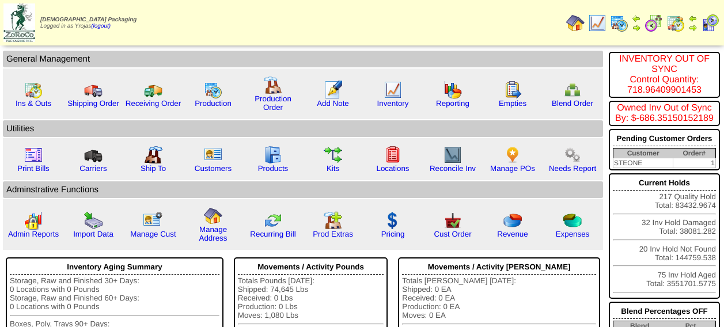  Describe the element at coordinates (694, 153) in the screenshot. I see `th: Order#` at that location.